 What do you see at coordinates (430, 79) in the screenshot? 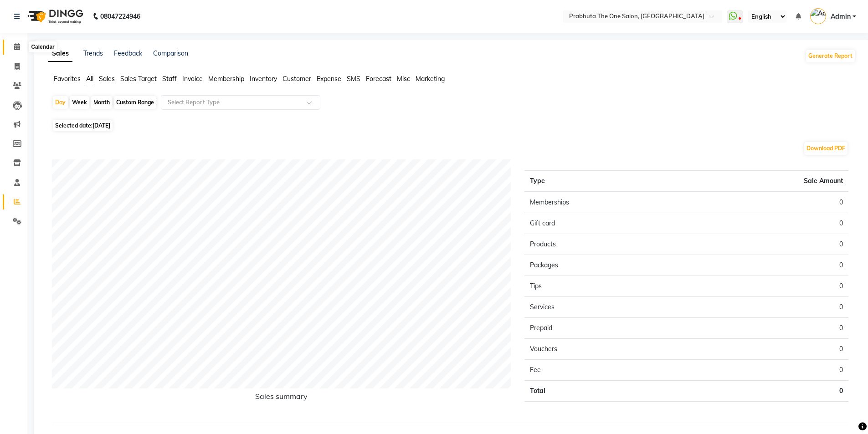
I see `span: Marketing` at bounding box center [430, 79].